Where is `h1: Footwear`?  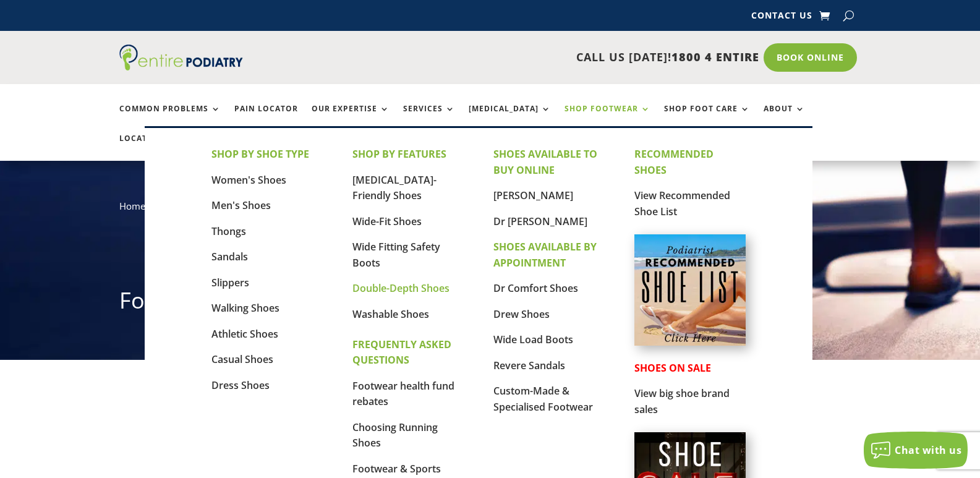
h1: Footwear is located at coordinates (490, 304).